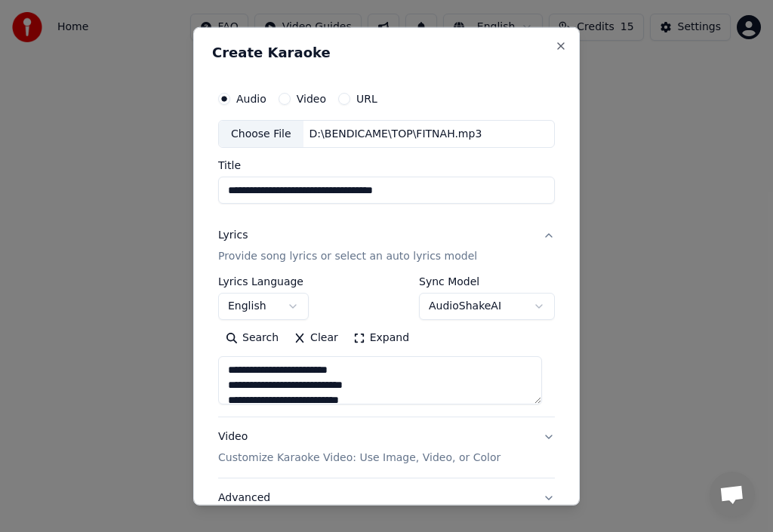 The height and width of the screenshot is (532, 773). What do you see at coordinates (347, 256) in the screenshot?
I see `p: Provide song lyrics or select an auto lyrics model` at bounding box center [347, 256].